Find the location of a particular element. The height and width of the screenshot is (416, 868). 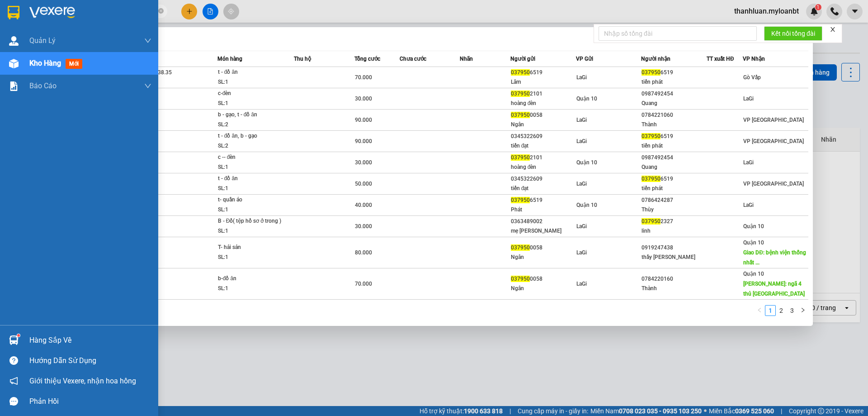

li: 3 is located at coordinates (792, 311).